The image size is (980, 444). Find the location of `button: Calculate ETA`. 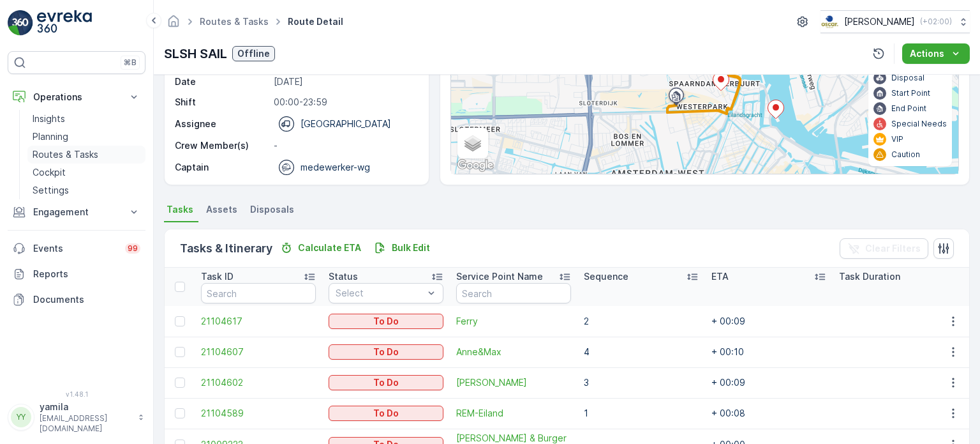

button: Calculate ETA is located at coordinates (321, 247).